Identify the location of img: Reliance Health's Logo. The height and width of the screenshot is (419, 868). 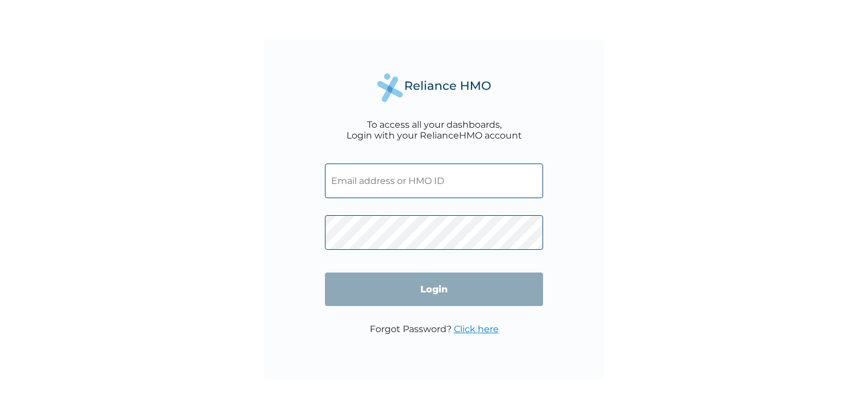
(434, 88).